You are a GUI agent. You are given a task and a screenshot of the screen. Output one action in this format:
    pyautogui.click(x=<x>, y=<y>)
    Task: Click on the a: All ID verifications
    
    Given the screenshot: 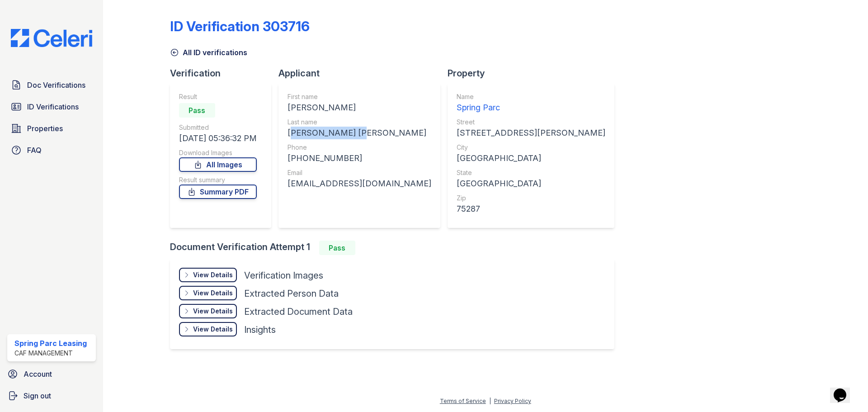 What is the action you would take?
    pyautogui.click(x=208, y=52)
    